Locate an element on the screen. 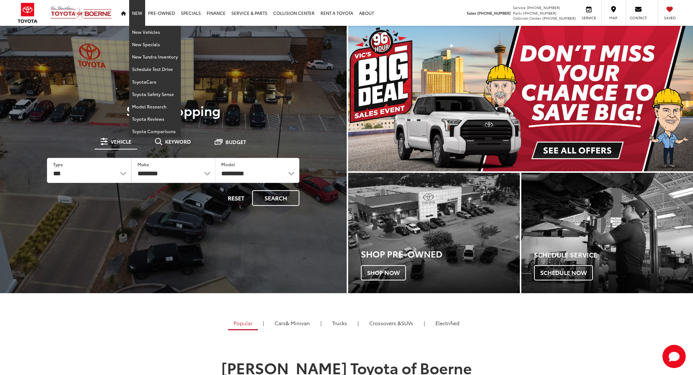  a: ToyotaCare is located at coordinates (155, 82).